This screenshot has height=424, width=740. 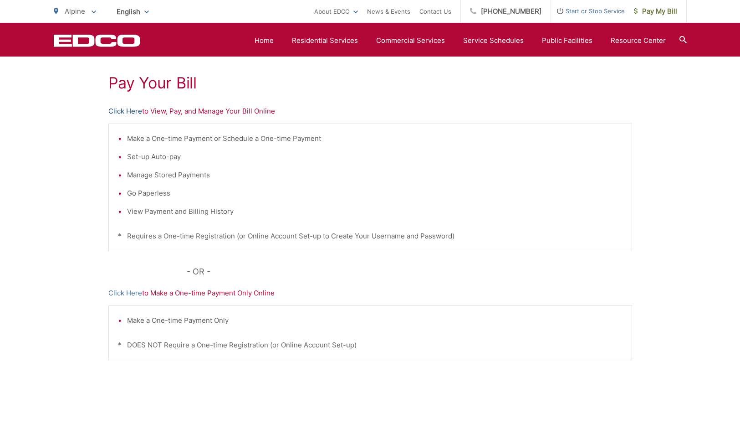 What do you see at coordinates (389, 11) in the screenshot?
I see `a: News & Events` at bounding box center [389, 11].